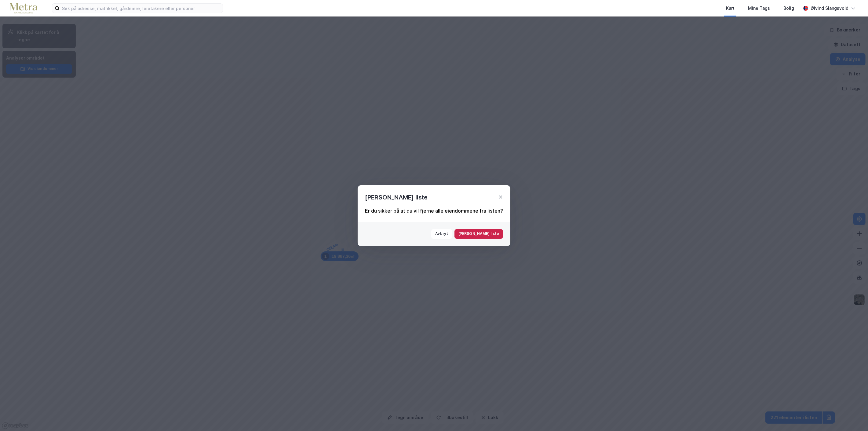  Describe the element at coordinates (442, 234) in the screenshot. I see `button: Avbryt` at that location.